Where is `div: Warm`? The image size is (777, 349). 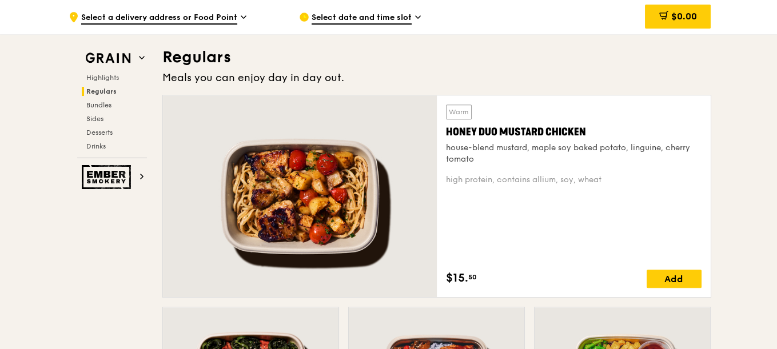 div: Warm is located at coordinates (458, 112).